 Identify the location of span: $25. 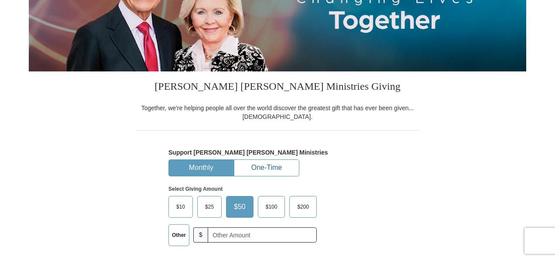
(209, 207).